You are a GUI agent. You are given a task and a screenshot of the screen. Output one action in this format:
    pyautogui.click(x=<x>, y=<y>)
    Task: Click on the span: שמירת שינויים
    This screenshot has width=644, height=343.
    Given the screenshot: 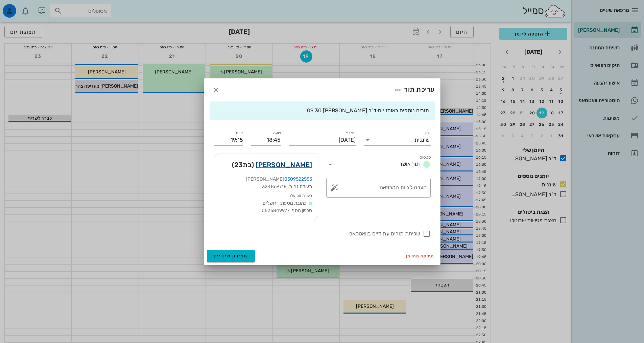 What is the action you would take?
    pyautogui.click(x=231, y=256)
    